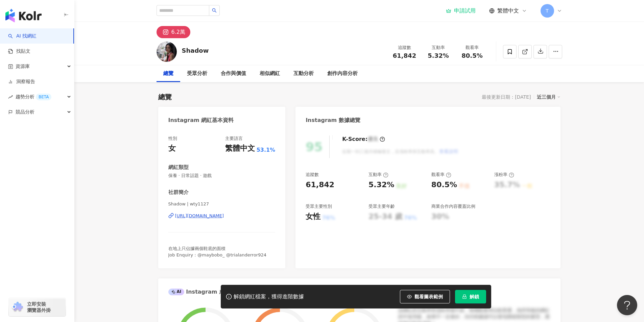 Image resolution: width=644 pixels, height=322 pixels. I want to click on div: 61,842, so click(320, 185).